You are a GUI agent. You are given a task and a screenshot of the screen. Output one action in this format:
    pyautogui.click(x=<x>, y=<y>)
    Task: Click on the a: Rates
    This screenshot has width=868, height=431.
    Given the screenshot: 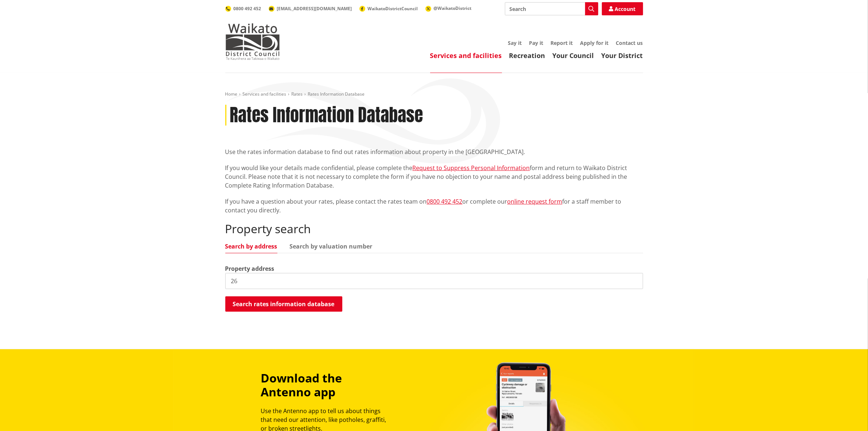 What is the action you would take?
    pyautogui.click(x=297, y=94)
    